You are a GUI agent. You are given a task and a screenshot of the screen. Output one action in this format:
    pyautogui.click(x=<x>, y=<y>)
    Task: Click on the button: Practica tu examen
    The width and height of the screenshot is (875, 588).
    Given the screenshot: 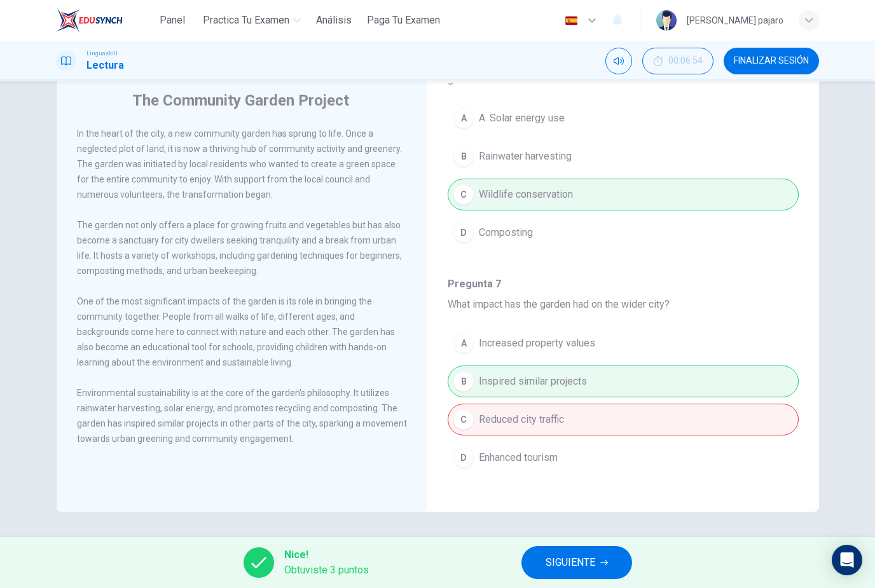 What is the action you would take?
    pyautogui.click(x=252, y=20)
    